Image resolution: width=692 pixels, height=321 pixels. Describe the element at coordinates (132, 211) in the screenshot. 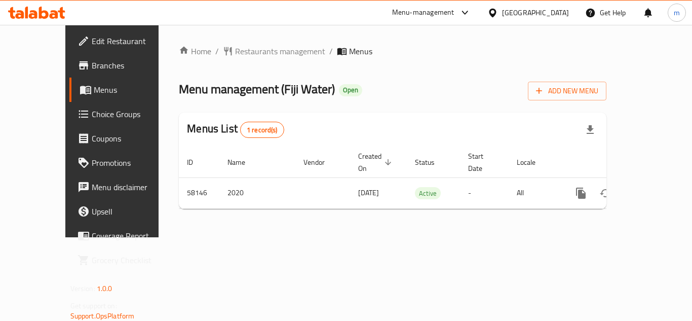

I see `span: Upsell` at that location.